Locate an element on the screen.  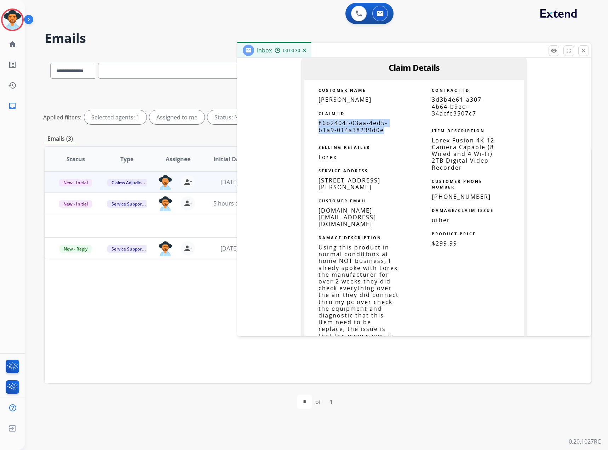
span: Claims Adjudication is located at coordinates (131, 182).